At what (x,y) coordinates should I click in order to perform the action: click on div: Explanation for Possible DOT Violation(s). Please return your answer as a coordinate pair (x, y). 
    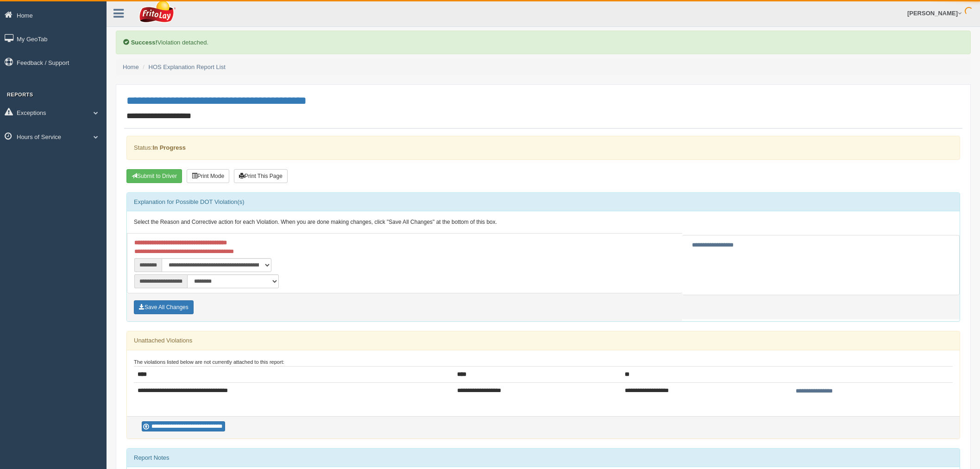
    Looking at the image, I should click on (543, 202).